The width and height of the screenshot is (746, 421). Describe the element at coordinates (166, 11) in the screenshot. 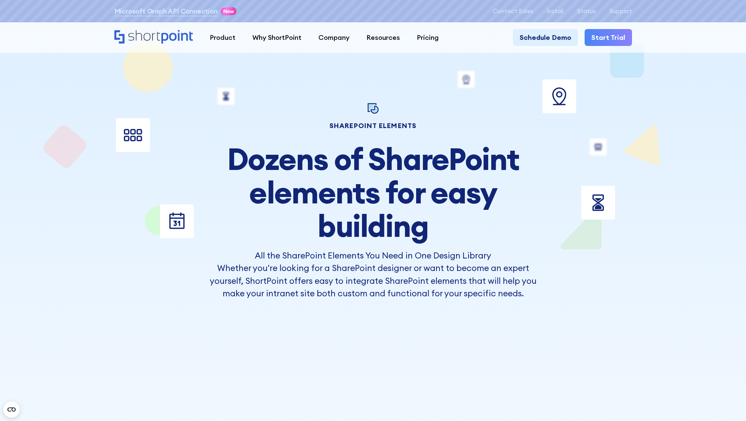

I see `a: Microsoft Graph API Connection` at that location.